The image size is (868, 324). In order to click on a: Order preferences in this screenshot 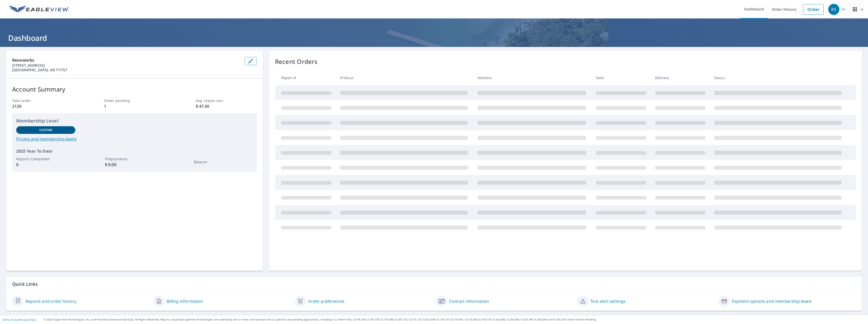, I will do `click(326, 301)`.